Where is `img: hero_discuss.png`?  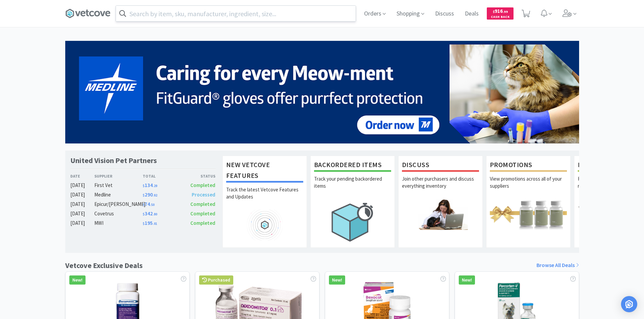 img: hero_discuss.png is located at coordinates (440, 214).